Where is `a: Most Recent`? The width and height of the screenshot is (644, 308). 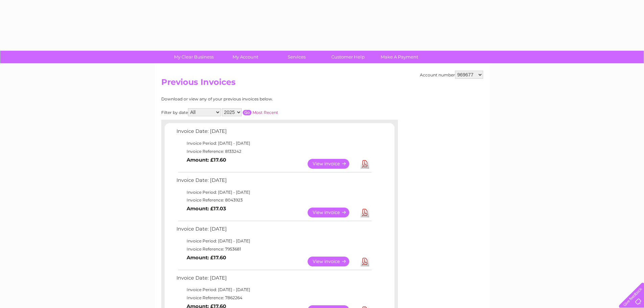 a: Most Recent is located at coordinates (265, 112).